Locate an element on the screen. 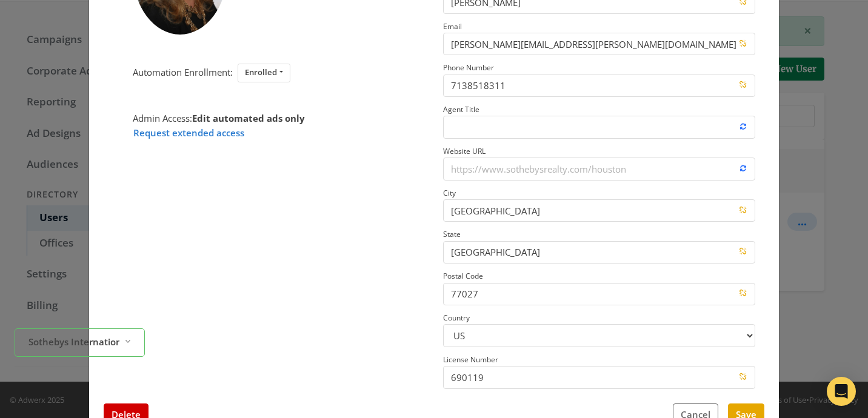 The width and height of the screenshot is (868, 418). small: Postal Code is located at coordinates (463, 275).